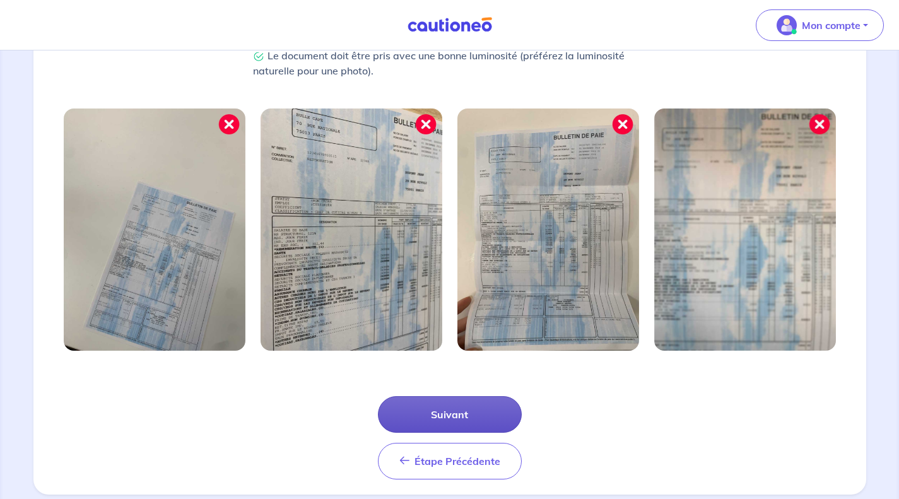  What do you see at coordinates (831, 25) in the screenshot?
I see `p: Mon compte` at bounding box center [831, 25].